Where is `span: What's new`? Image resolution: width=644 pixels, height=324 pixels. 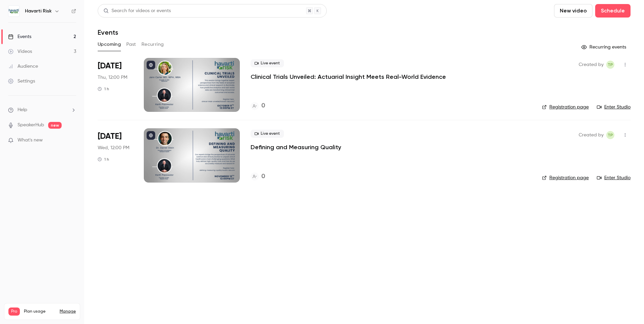 span: What's new is located at coordinates (30, 140).